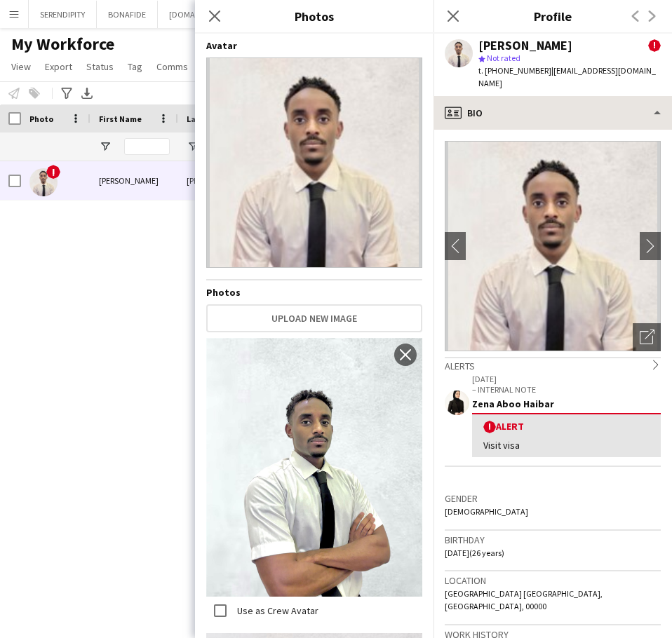  I want to click on a: Export, so click(58, 67).